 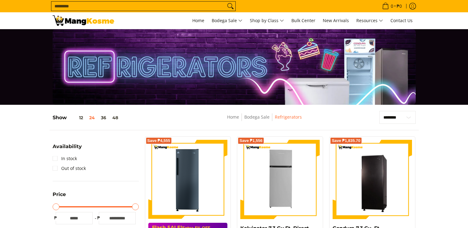 What do you see at coordinates (188, 180) in the screenshot?
I see `img: Condura 7.0 Cu. Ft. Upright Freezer Inverter Refrigerator, CUF700MNi (Class A)` at bounding box center [188, 180].